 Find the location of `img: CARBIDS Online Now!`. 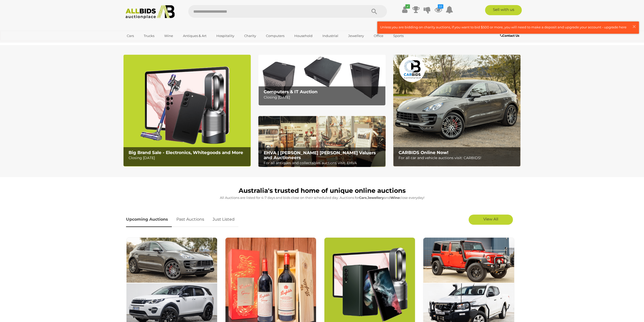

img: CARBIDS Online Now! is located at coordinates (457, 110).